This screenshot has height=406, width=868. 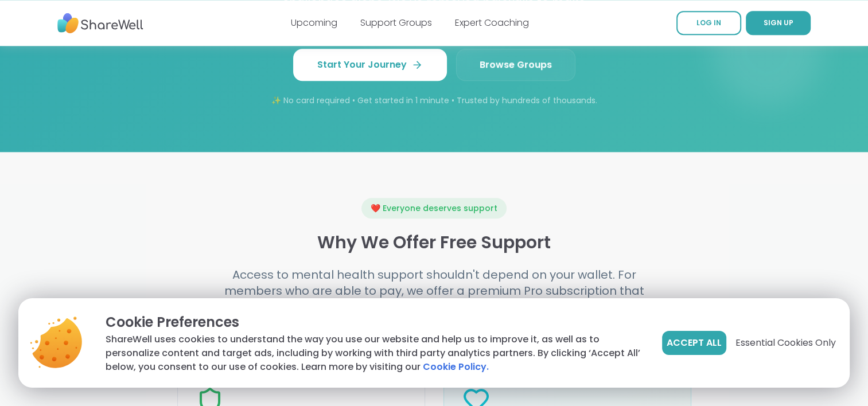 What do you see at coordinates (100, 23) in the screenshot?
I see `img: ShareWell Nav Logo` at bounding box center [100, 23].